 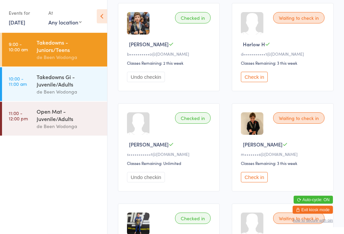 What do you see at coordinates (69, 81) in the screenshot?
I see `div: Takedowns Gi - Juvenile/Adults` at bounding box center [69, 81].